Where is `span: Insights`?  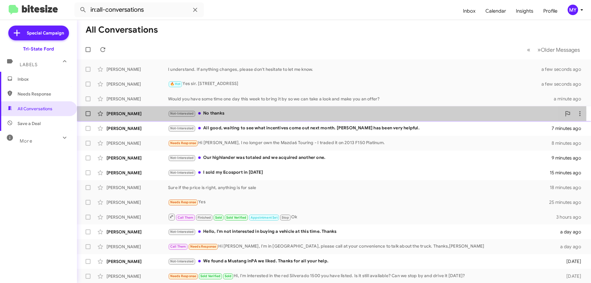
span: Insights is located at coordinates (525, 11).